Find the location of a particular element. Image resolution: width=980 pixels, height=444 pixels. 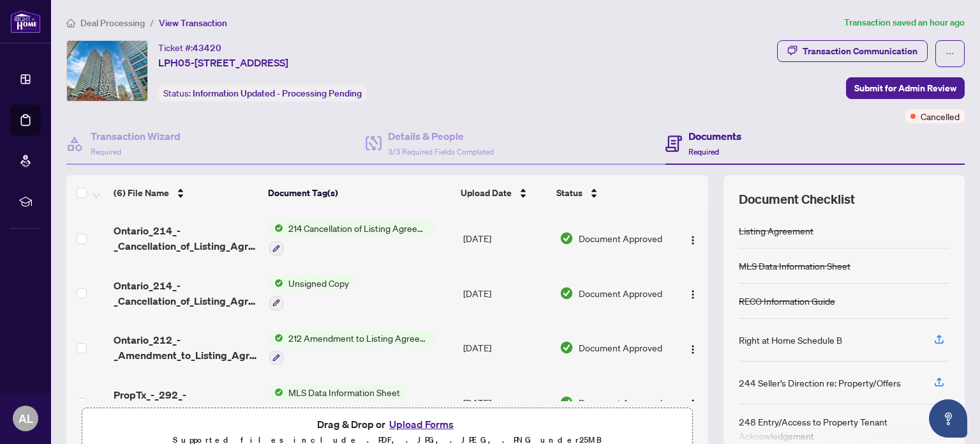

button: Upload Forms is located at coordinates (421, 424).